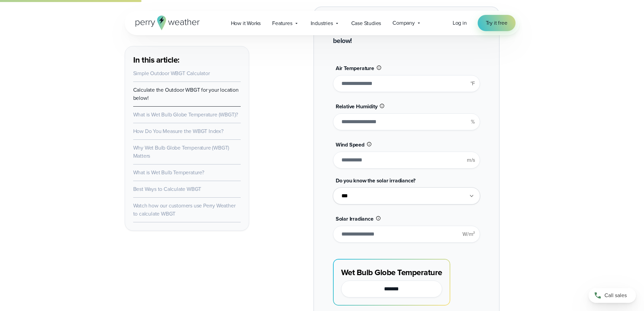 Image resolution: width=644 pixels, height=311 pixels. I want to click on span: Company, so click(404, 23).